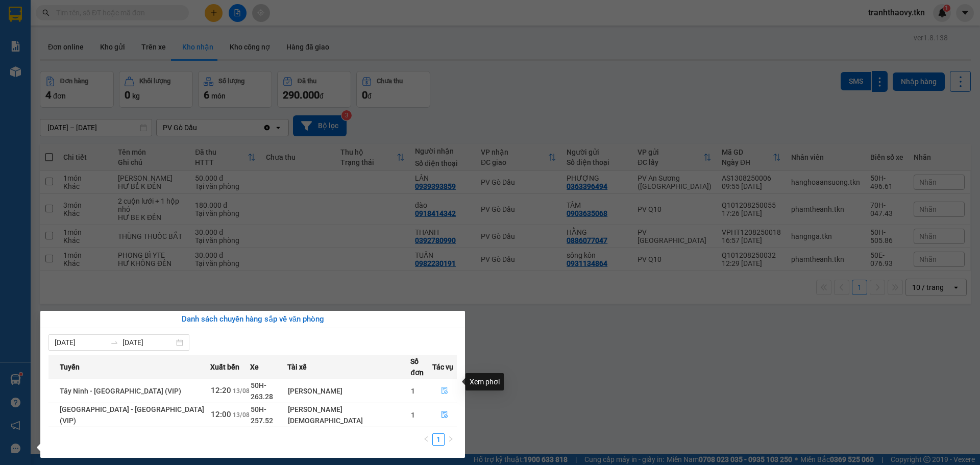  Describe the element at coordinates (221, 390) in the screenshot. I see `span: 12:20` at that location.